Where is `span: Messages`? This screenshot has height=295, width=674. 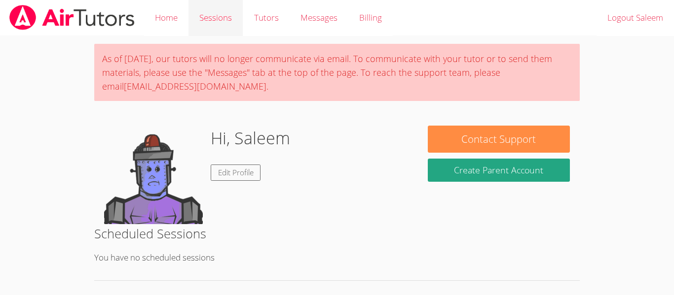
span: Messages is located at coordinates (319, 17).